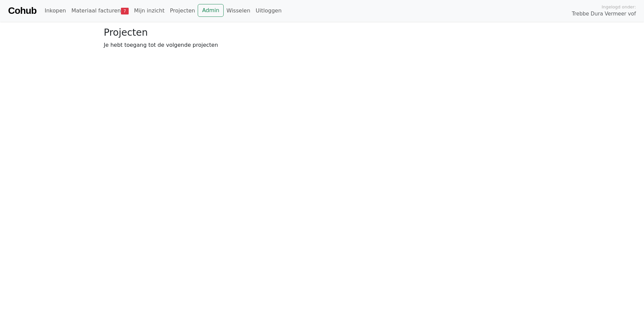 The width and height of the screenshot is (644, 311). Describe the element at coordinates (238, 11) in the screenshot. I see `a: Wisselen` at that location.